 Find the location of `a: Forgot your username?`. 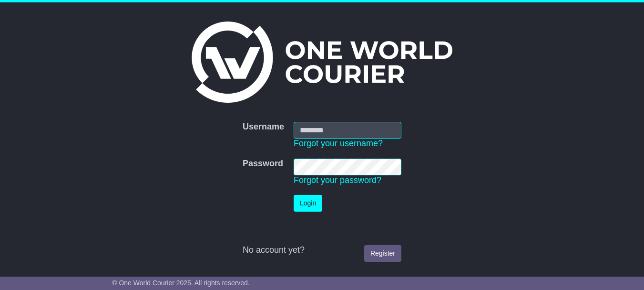

a: Forgot your username? is located at coordinates (338, 143).